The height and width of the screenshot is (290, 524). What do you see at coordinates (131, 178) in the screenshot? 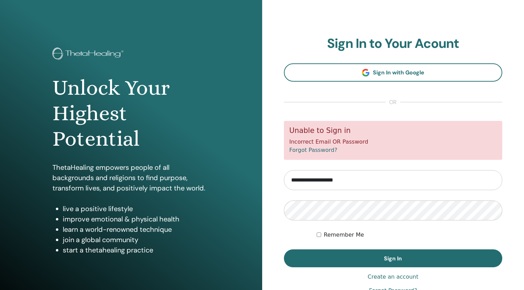
I see `p: ThetaHealing empowers people of all backgrounds and religions to find purpose, transform lives, a...` at bounding box center [131, 178].